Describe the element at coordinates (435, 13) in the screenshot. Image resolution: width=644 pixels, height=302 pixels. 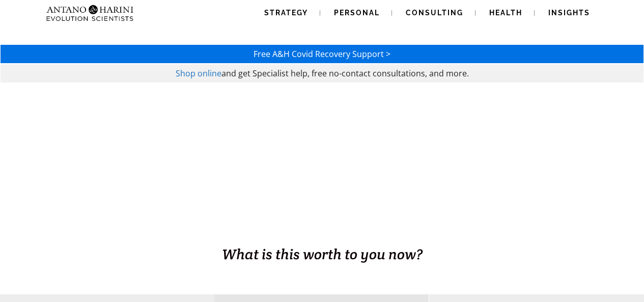
I see `span: Consulting` at that location.